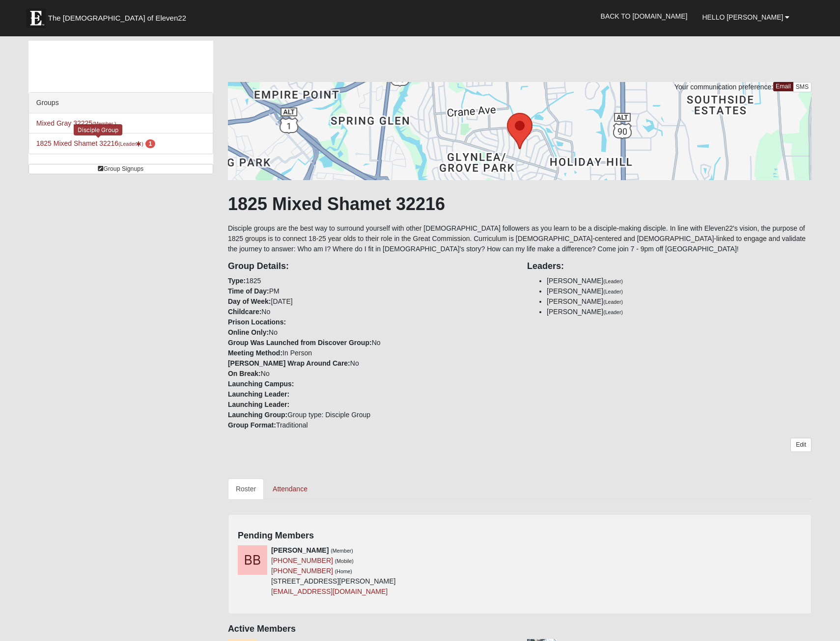 The height and width of the screenshot is (641, 840). What do you see at coordinates (342, 551) in the screenshot?
I see `small: (Member)` at bounding box center [342, 551].